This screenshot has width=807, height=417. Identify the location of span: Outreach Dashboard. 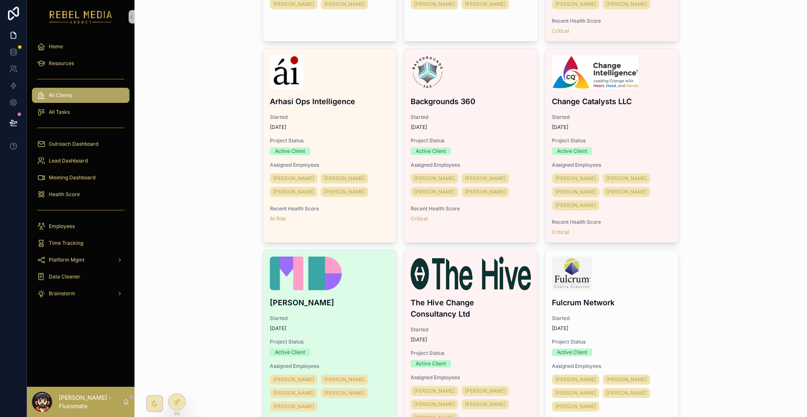
(74, 144).